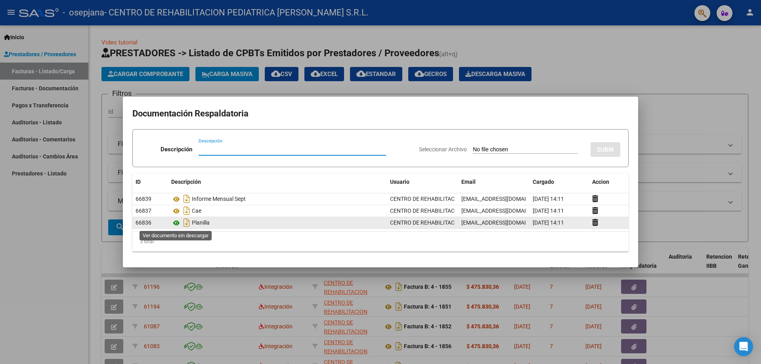  What do you see at coordinates (278, 199) in the screenshot?
I see `div: Informe Mensual Sept` at bounding box center [278, 199].